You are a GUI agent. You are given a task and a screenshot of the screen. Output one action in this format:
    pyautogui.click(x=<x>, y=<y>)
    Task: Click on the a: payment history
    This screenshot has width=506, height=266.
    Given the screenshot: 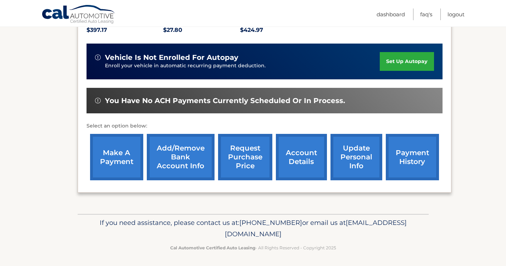 What is the action you would take?
    pyautogui.click(x=413, y=157)
    